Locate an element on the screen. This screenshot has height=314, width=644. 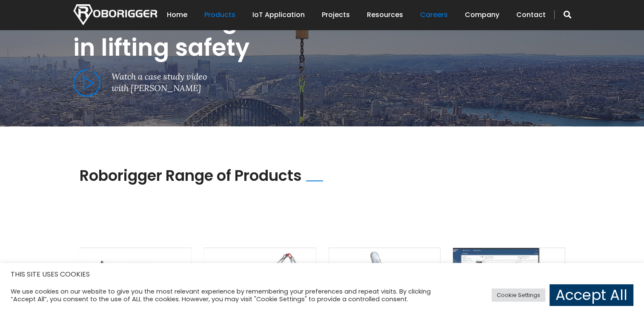
h2: Roborigger Range of Products is located at coordinates (191, 176).